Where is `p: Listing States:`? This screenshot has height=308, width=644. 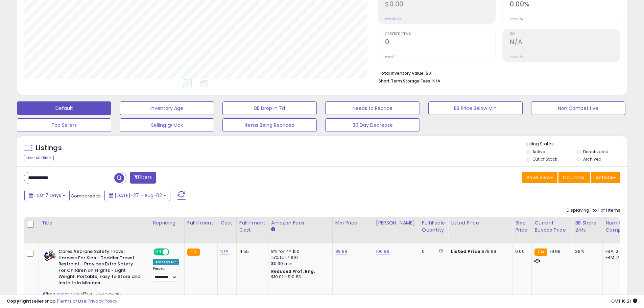
p: Listing States: is located at coordinates (576, 144).